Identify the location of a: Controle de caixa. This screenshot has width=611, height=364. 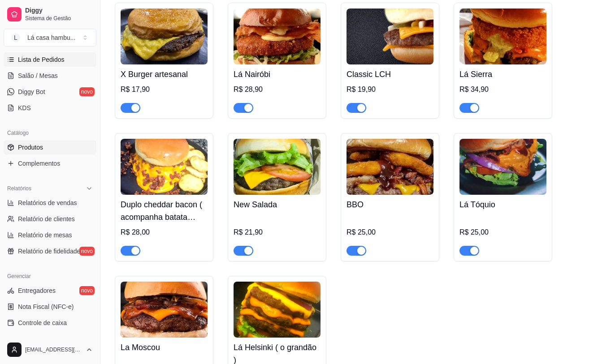
(50, 323).